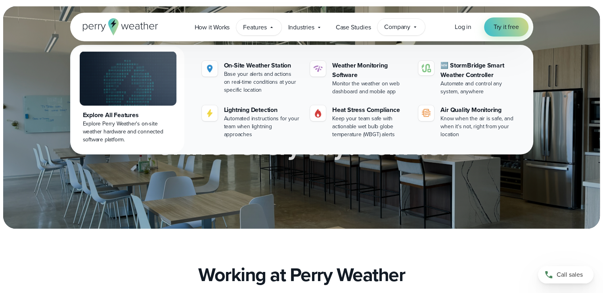 The height and width of the screenshot is (293, 603). I want to click on div: Lightning Detection, so click(262, 110).